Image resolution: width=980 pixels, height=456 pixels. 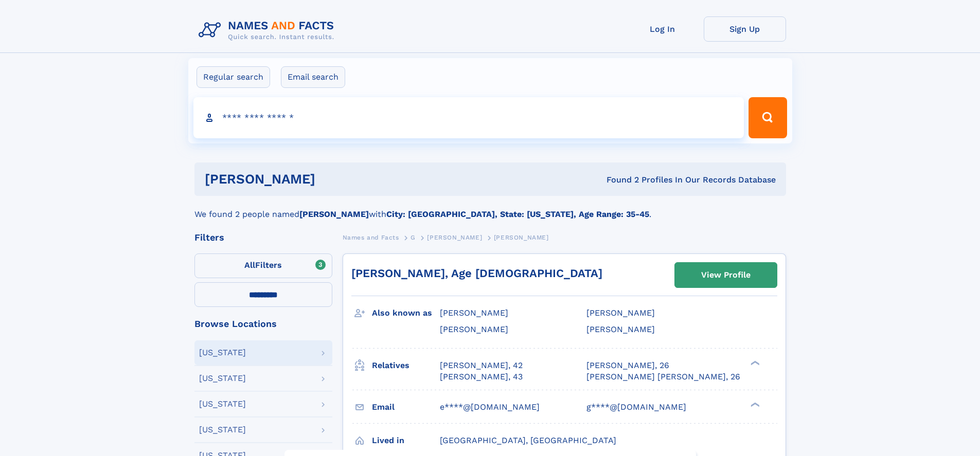 What do you see at coordinates (413, 237) in the screenshot?
I see `a: G` at bounding box center [413, 237].